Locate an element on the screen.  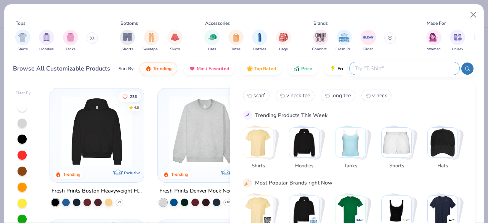
button: Stack Card Button Hats is located at coordinates (445, 150).